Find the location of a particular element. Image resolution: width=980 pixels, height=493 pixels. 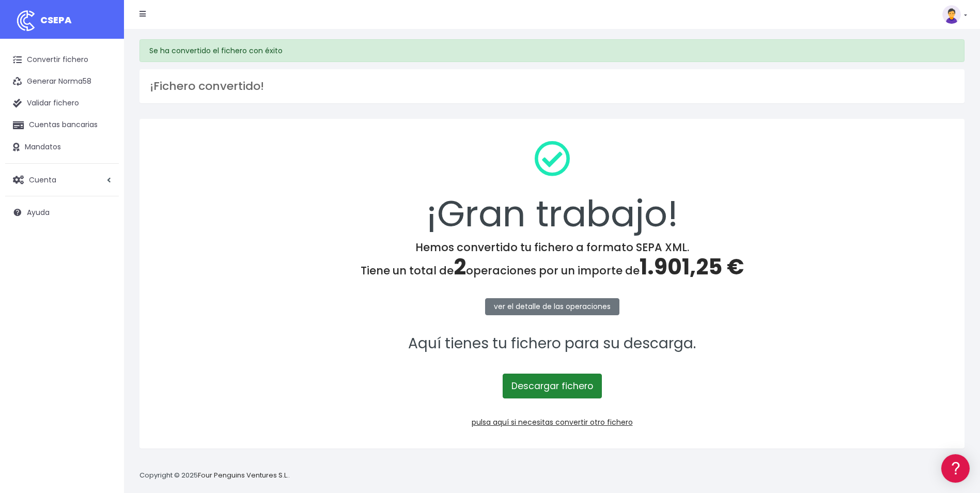

span: Ayuda is located at coordinates (38, 213).